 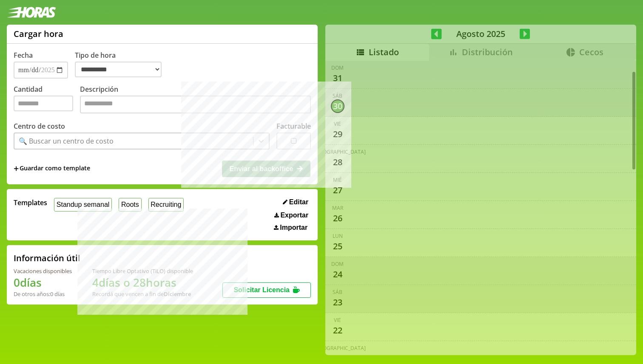 I want to click on label: Cantidad, so click(x=47, y=100).